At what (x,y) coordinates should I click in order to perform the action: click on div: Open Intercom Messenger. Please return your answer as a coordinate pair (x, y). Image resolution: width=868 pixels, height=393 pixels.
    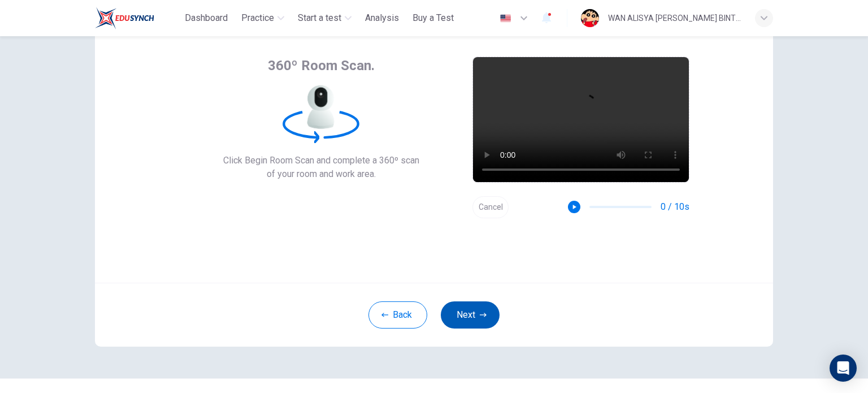
    Looking at the image, I should click on (843, 367).